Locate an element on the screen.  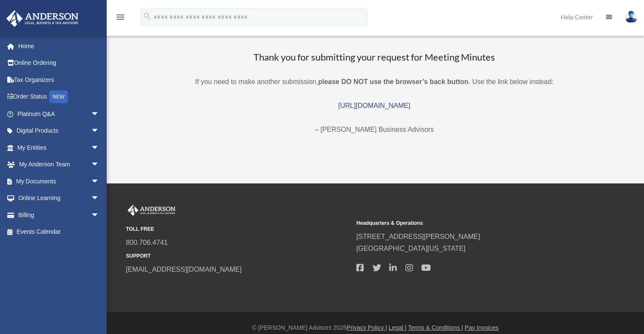
a: My Anderson Teamarrow_drop_down is located at coordinates (59, 165).